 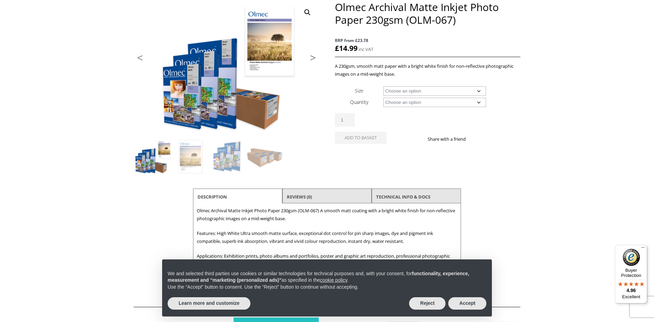 I want to click on p: Use the “Accept” button to consent. Use the “Reject” button to continue without accepting., so click(x=327, y=287).